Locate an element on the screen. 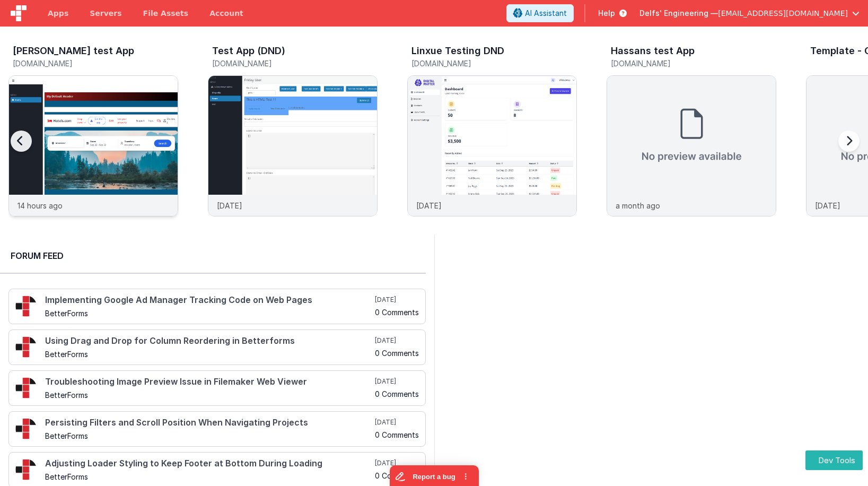 This screenshot has height=486, width=868. button: AI Assistant is located at coordinates (540, 13).